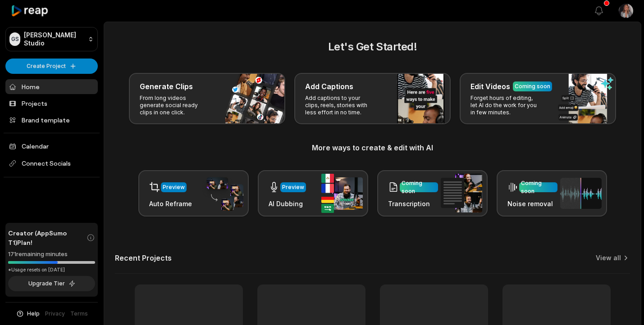 The height and width of the screenshot is (325, 644). I want to click on button: Help, so click(27, 314).